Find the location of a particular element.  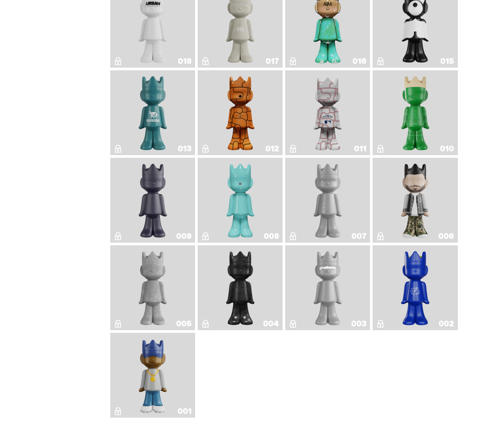

div: 002 is located at coordinates (446, 324).